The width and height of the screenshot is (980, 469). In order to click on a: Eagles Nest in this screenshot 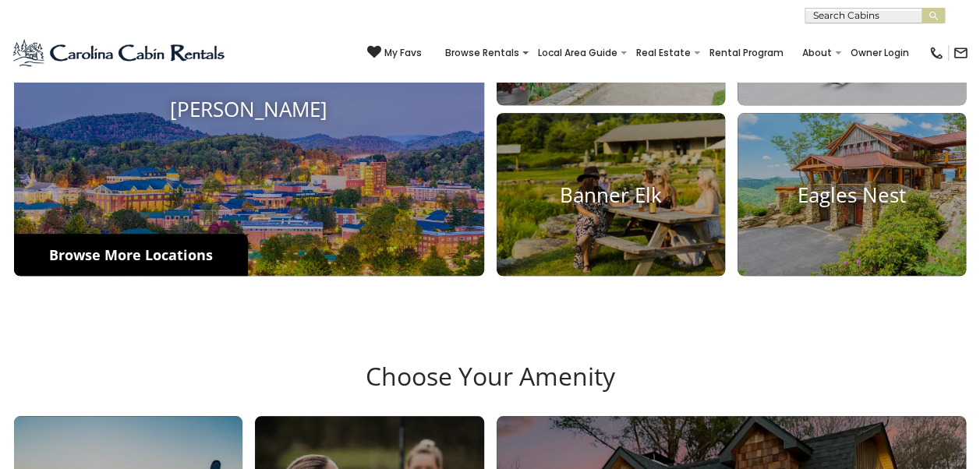, I will do `click(851, 194)`.